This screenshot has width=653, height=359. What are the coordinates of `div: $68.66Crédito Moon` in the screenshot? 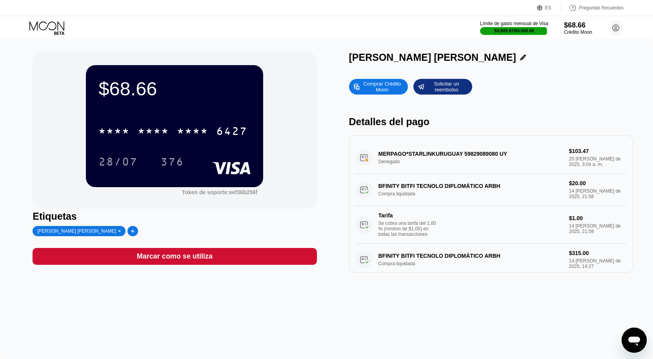 It's located at (578, 28).